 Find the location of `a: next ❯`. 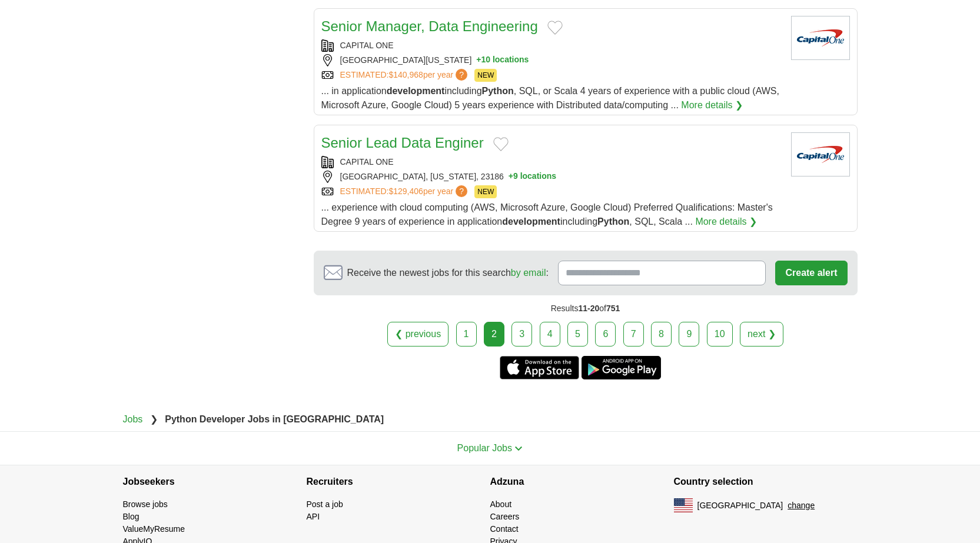

a: next ❯ is located at coordinates (762, 334).